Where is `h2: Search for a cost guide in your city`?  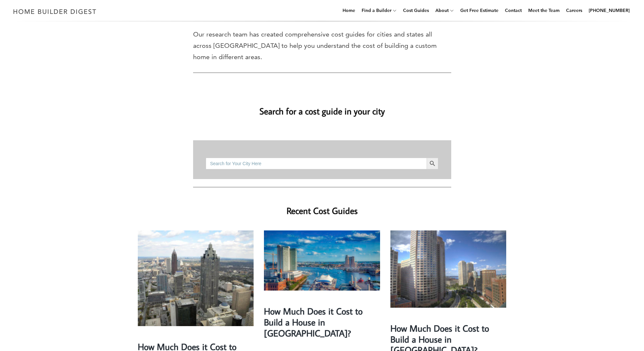
h2: Search for a cost guide in your city is located at coordinates (322, 106).